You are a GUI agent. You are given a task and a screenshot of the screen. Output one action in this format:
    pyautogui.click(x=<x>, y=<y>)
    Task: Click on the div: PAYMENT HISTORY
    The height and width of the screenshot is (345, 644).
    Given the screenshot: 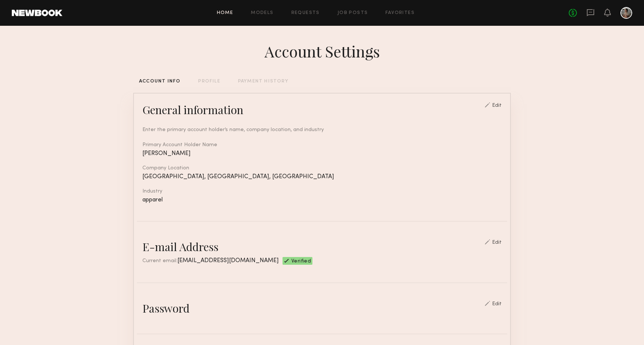 What is the action you would take?
    pyautogui.click(x=263, y=81)
    